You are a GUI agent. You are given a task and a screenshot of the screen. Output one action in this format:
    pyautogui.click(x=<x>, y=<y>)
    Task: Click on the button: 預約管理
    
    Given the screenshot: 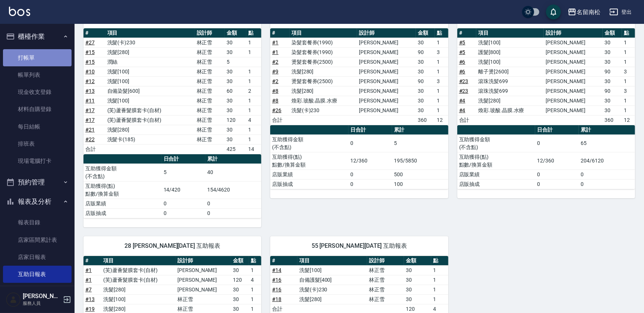 What is the action you would take?
    pyautogui.click(x=37, y=182)
    